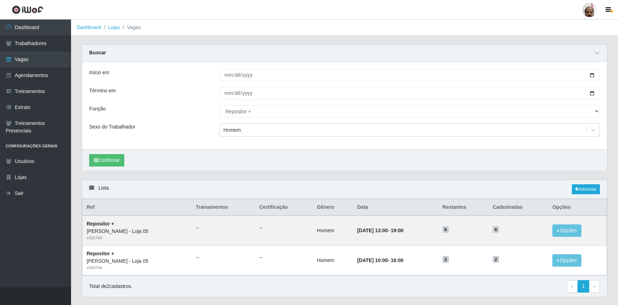  Describe the element at coordinates (112, 127) in the screenshot. I see `label: Sexo do Trabalhador` at that location.